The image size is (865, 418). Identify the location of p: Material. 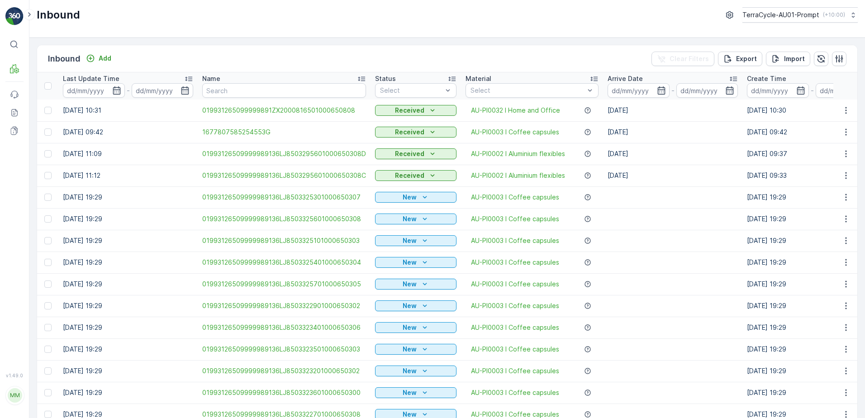
(478, 79).